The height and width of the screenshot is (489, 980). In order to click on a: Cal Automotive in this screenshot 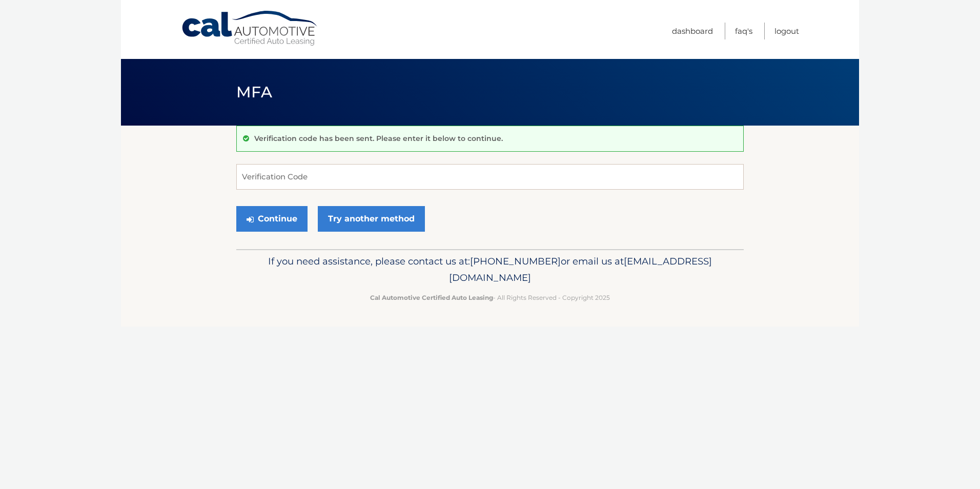, I will do `click(250, 28)`.